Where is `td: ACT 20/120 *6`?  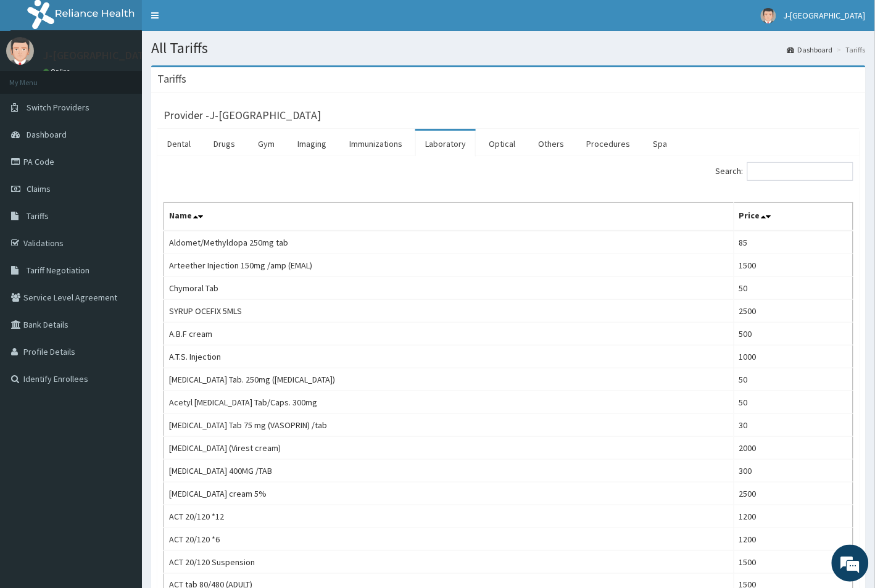
td: ACT 20/120 *6 is located at coordinates (449, 539).